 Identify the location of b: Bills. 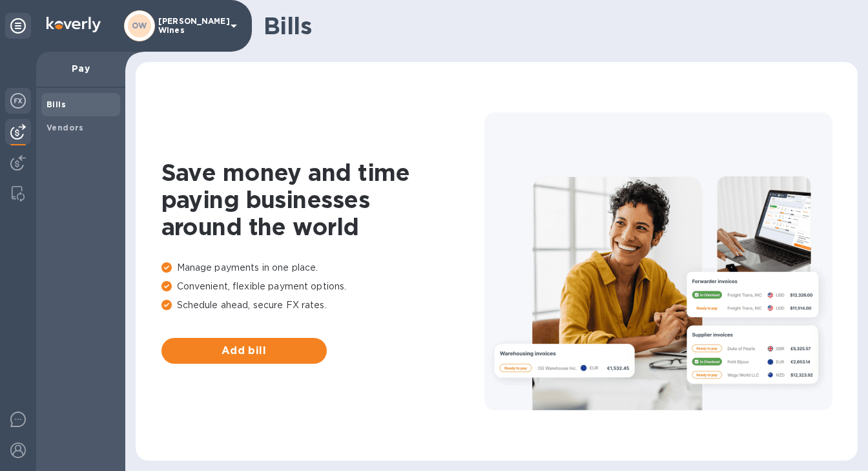
(56, 104).